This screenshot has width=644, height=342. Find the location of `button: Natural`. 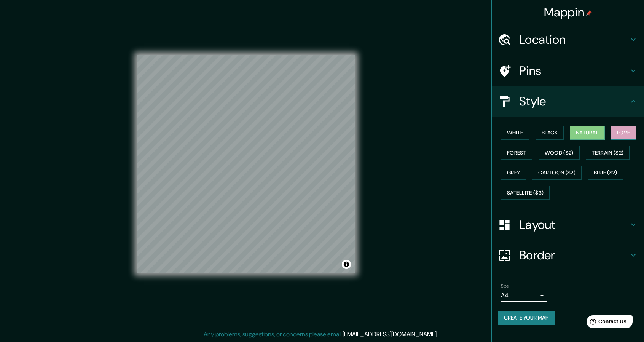

button: Natural is located at coordinates (588, 133).